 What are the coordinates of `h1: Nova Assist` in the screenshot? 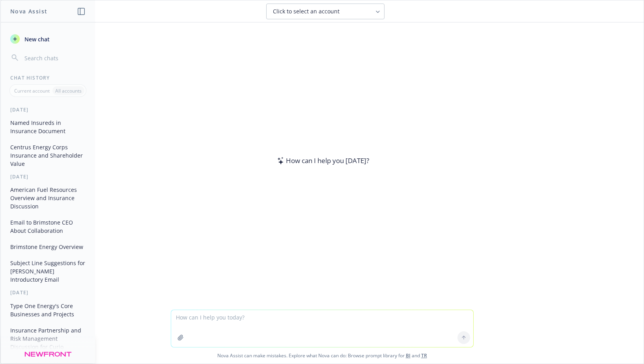 It's located at (29, 11).